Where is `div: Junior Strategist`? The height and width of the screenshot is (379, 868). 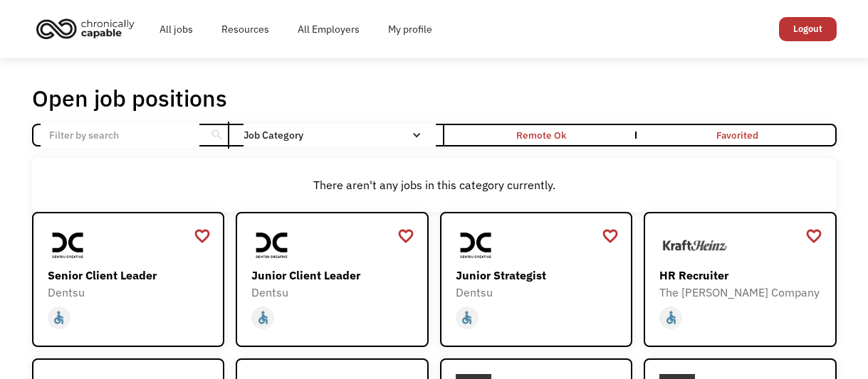 div: Junior Strategist is located at coordinates (538, 275).